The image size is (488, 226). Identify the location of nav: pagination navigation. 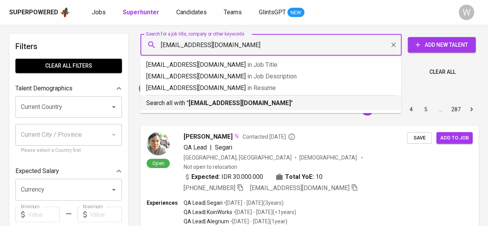
(412, 109).